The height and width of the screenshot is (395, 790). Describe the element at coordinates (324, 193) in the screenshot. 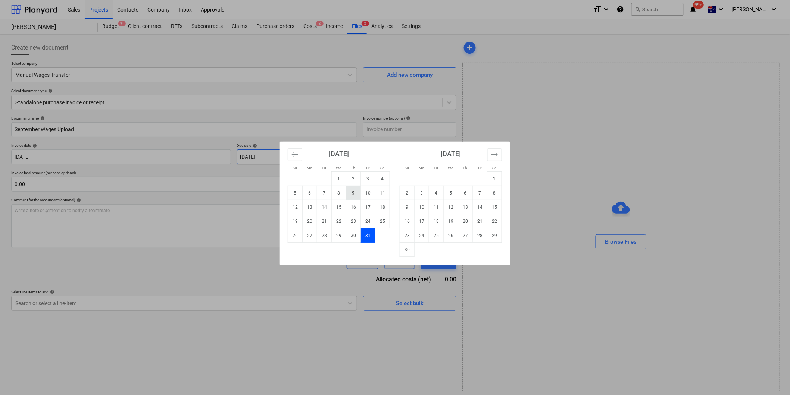

I see `td: Tuesday, October 7, 2025` at that location.